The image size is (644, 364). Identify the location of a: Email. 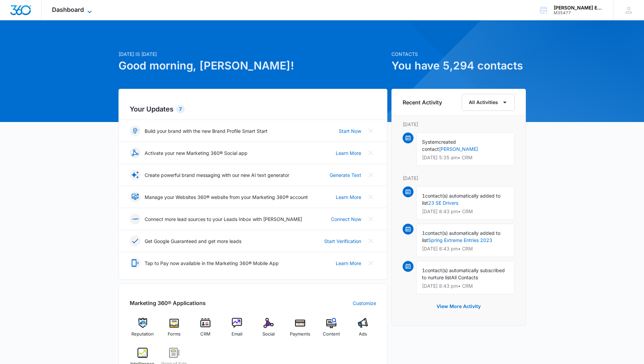
(236, 330).